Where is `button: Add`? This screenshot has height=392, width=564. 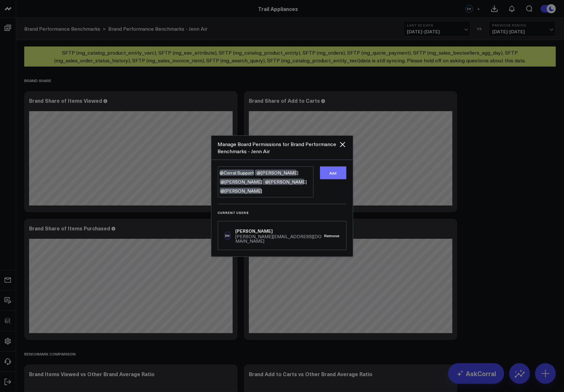
button: Add is located at coordinates (333, 173).